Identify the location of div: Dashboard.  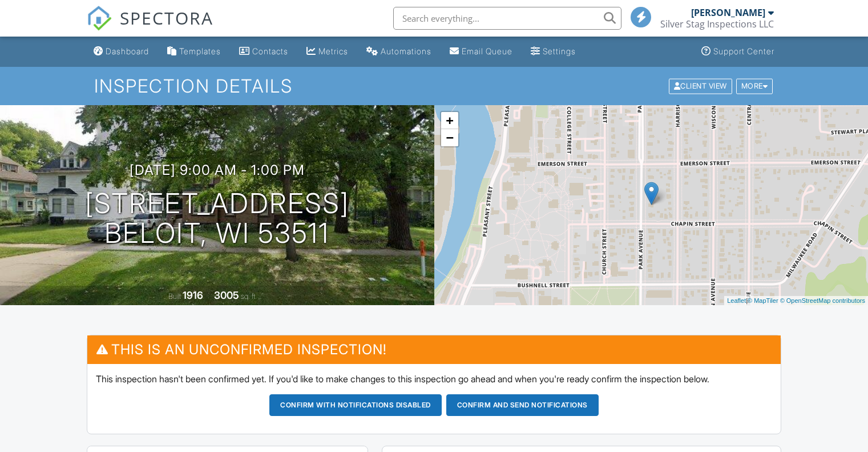
(128, 51).